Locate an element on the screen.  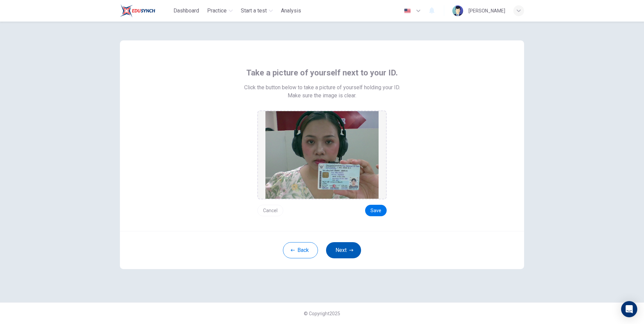
span: Dashboard is located at coordinates (186, 11).